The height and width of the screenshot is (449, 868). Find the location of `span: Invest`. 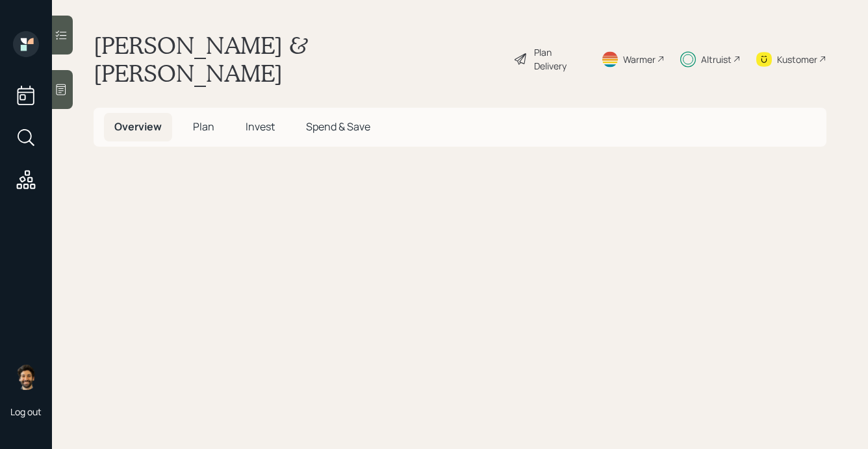

span: Invest is located at coordinates (260, 127).